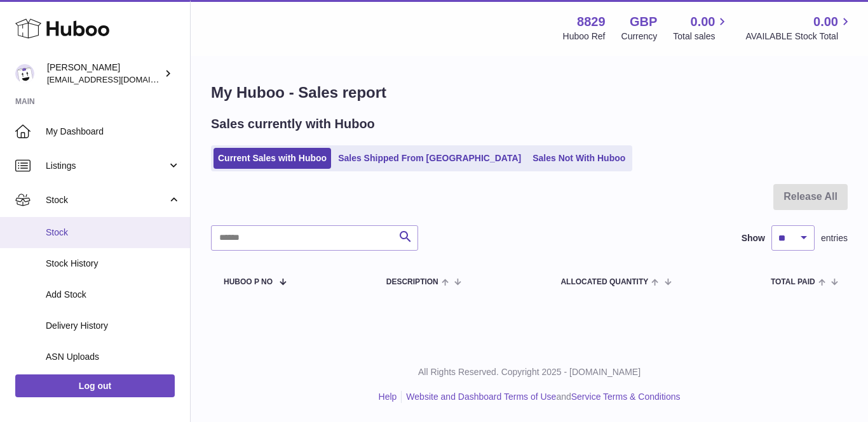  What do you see at coordinates (793, 282) in the screenshot?
I see `span: Total paid` at bounding box center [793, 282].